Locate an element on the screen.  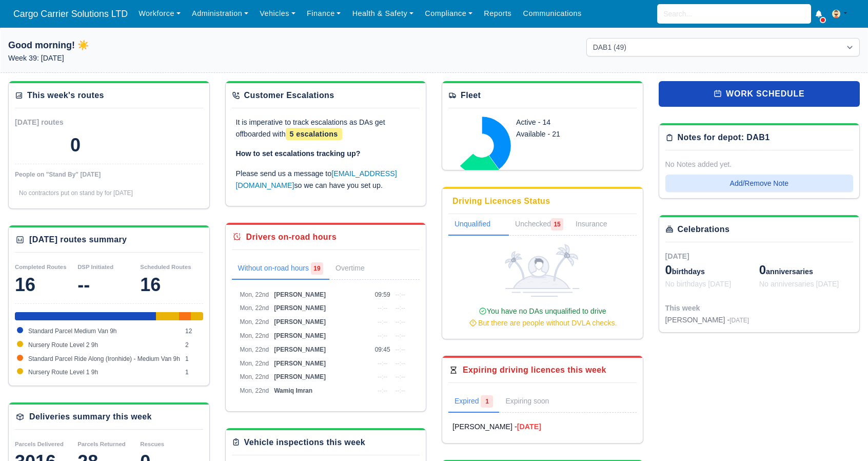
a: Communications is located at coordinates (552, 14).